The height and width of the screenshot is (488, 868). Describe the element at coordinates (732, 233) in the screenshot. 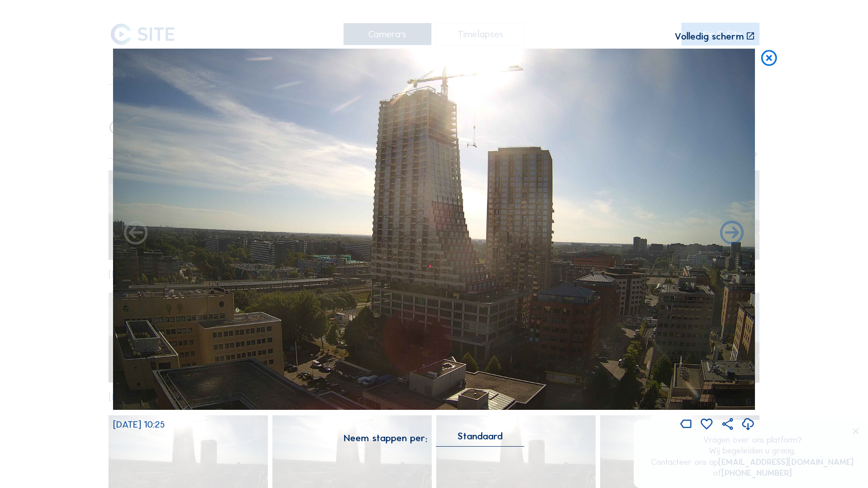

I see `i: Back` at that location.